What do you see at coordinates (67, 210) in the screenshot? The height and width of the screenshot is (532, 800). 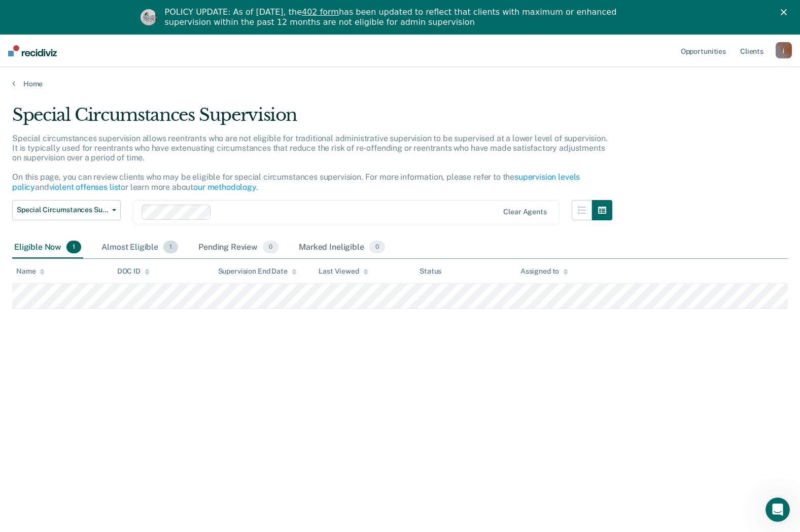 I see `button: Special Circumstances Supervision` at bounding box center [67, 210].